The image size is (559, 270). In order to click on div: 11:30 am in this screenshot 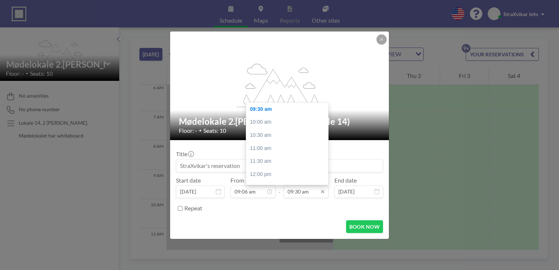, I will do `click(289, 161)`.